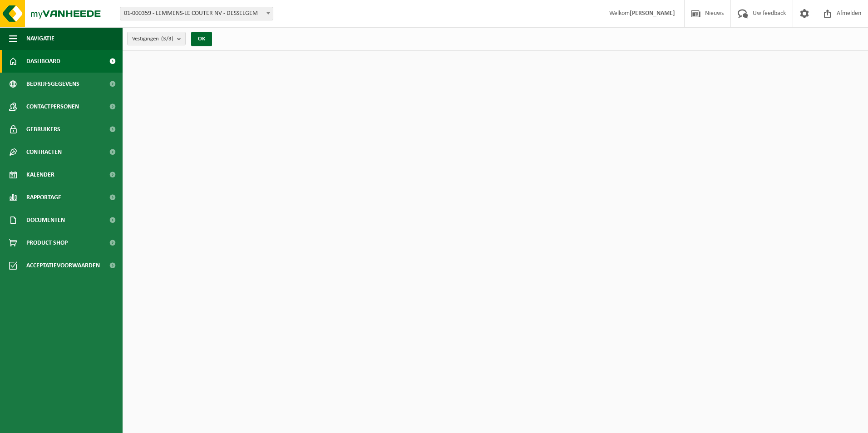  Describe the element at coordinates (47, 243) in the screenshot. I see `span: Product Shop` at that location.